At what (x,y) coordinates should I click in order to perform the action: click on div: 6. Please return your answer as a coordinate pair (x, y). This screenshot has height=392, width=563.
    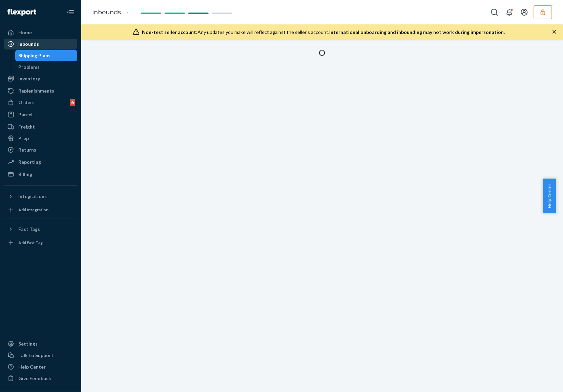
    Looking at the image, I should click on (72, 102).